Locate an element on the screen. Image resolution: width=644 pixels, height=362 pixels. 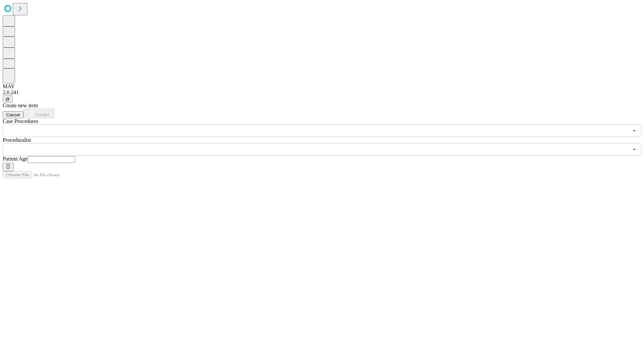
span: Scheduled Procedure is located at coordinates (21, 121).